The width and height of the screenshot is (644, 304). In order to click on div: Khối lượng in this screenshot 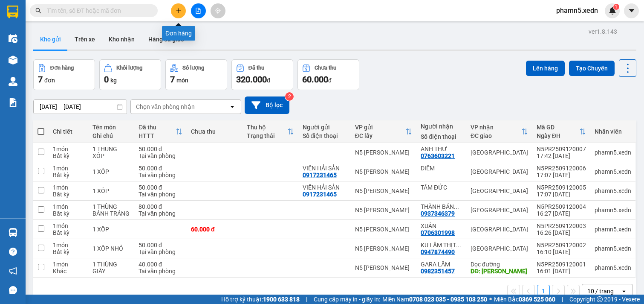, I will do `click(129, 68)`.